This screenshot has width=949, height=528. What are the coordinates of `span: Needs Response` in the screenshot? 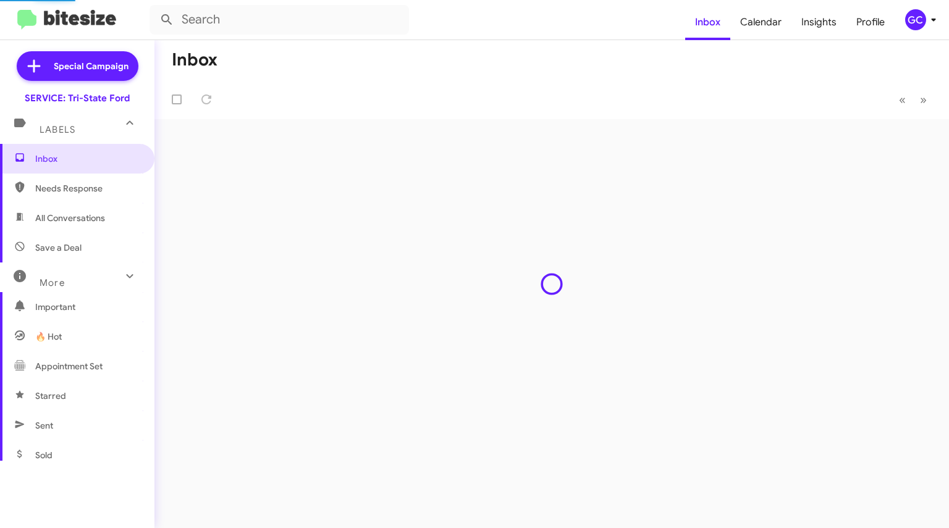 It's located at (88, 188).